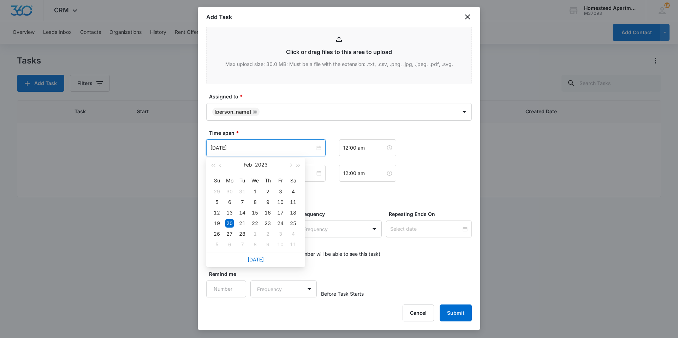 The image size is (678, 338). Describe the element at coordinates (255, 224) in the screenshot. I see `div: 22` at that location.